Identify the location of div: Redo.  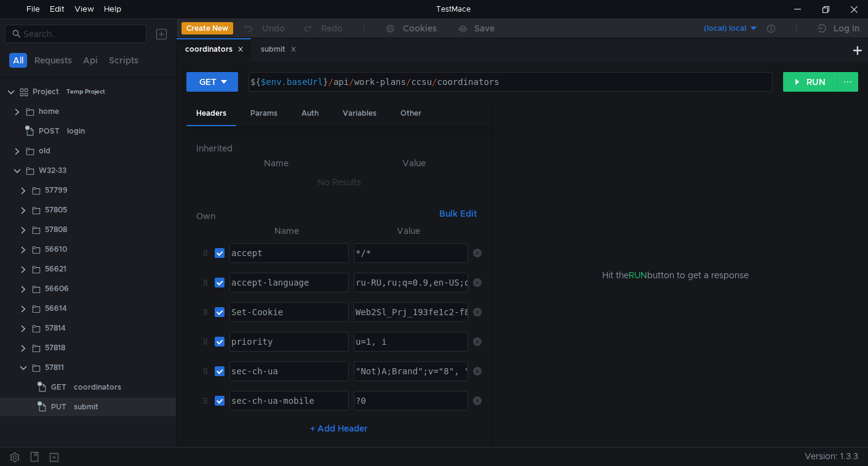
(331, 29).